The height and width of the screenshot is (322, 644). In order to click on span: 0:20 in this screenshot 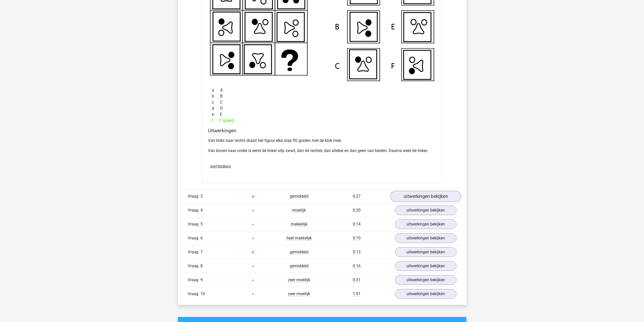, I will do `click(357, 210)`.